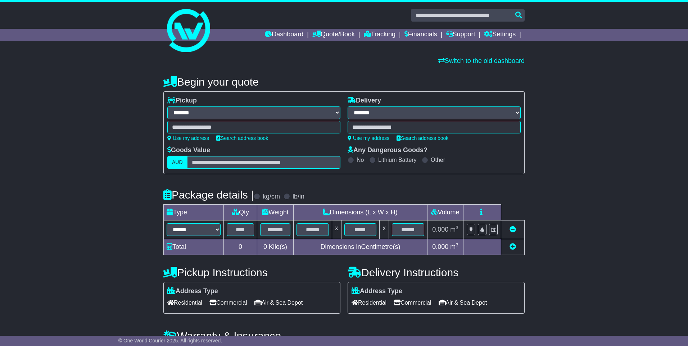  Describe the element at coordinates (461, 35) in the screenshot. I see `a: Support` at that location.